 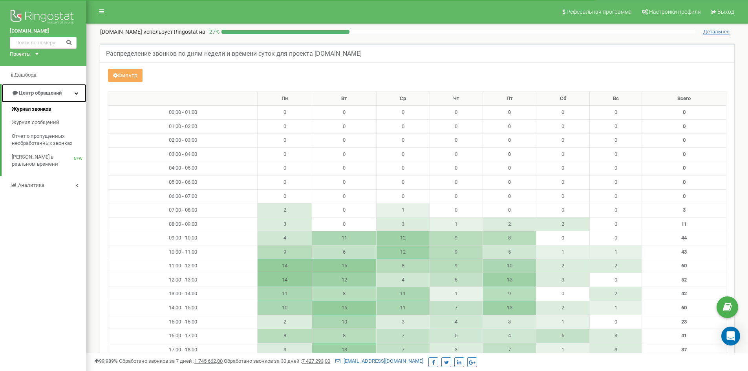 I want to click on td: 15, so click(x=344, y=266).